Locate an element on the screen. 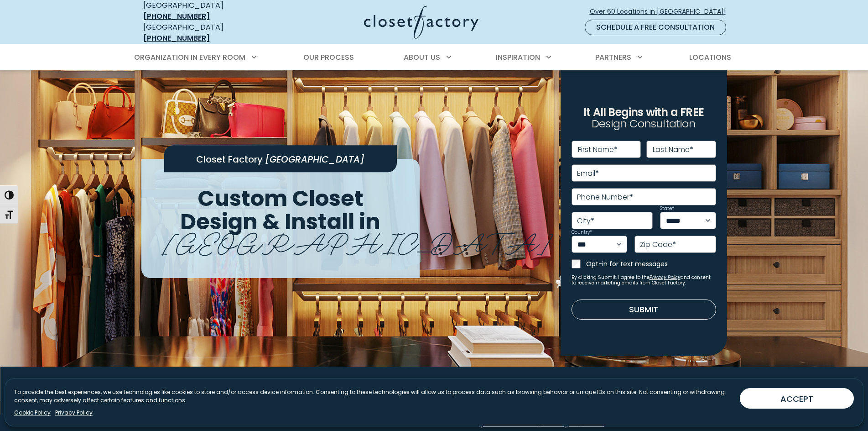  nav: Primary Menu is located at coordinates (434, 57).